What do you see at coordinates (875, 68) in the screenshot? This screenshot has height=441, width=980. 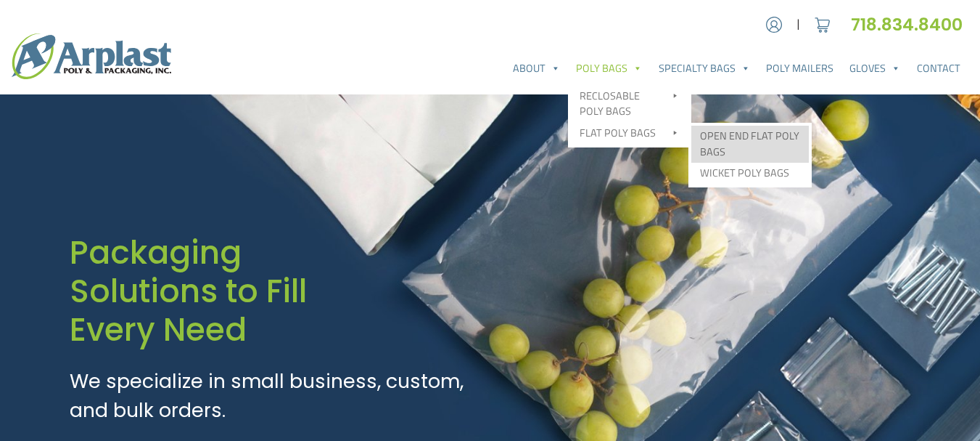 I see `a: Gloves` at bounding box center [875, 68].